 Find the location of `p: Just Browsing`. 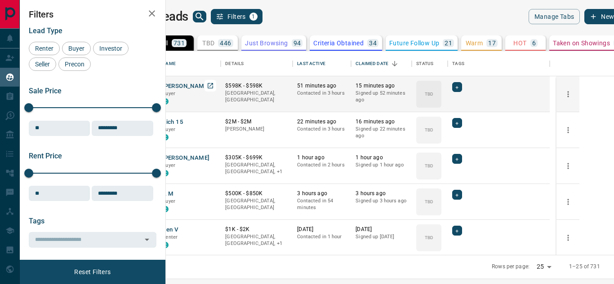

p: Just Browsing is located at coordinates (266, 43).